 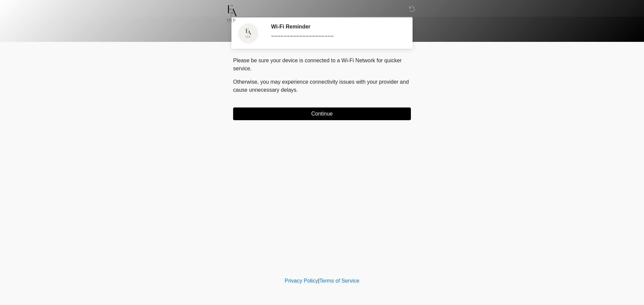 What do you see at coordinates (301, 281) in the screenshot?
I see `a: Privacy Policy` at bounding box center [301, 281].